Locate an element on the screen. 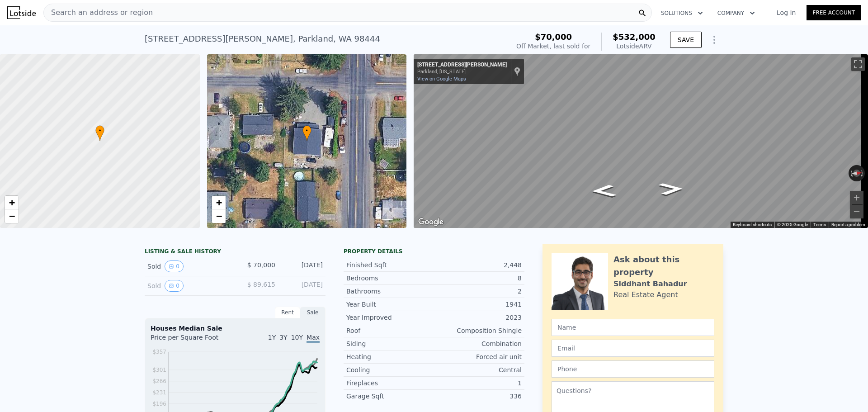  input: Email is located at coordinates (633, 348).